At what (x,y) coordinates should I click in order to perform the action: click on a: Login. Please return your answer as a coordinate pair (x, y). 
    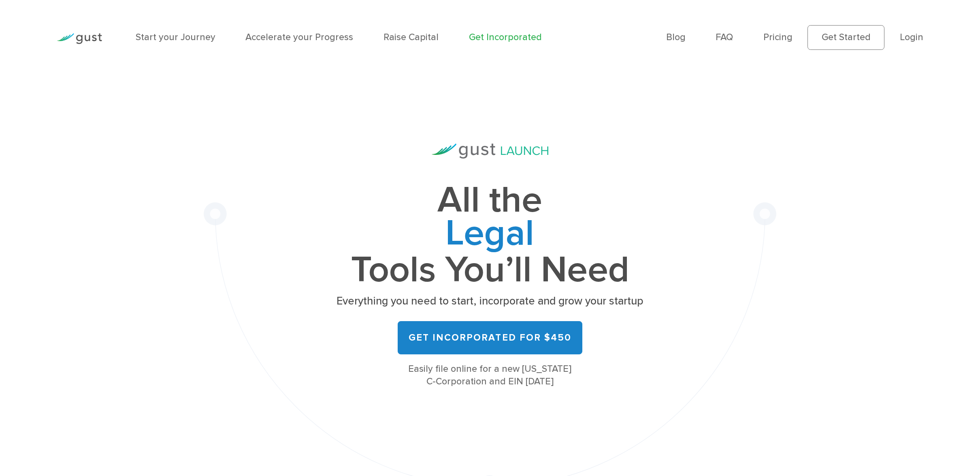
    Looking at the image, I should click on (912, 37).